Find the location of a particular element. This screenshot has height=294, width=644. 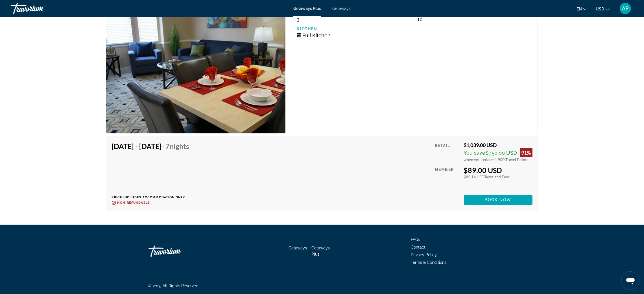

span: FAQs is located at coordinates (416, 240).